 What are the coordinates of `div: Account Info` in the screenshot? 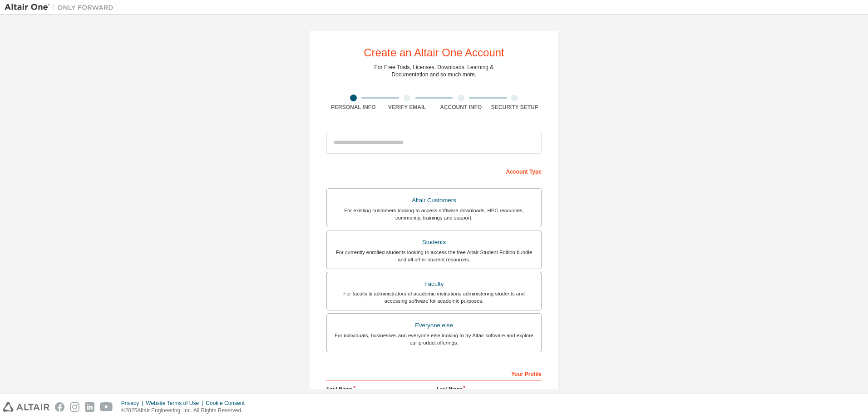 It's located at (461, 107).